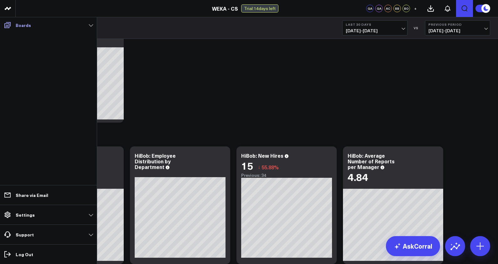 The image size is (498, 264). I want to click on p: Log Out, so click(24, 254).